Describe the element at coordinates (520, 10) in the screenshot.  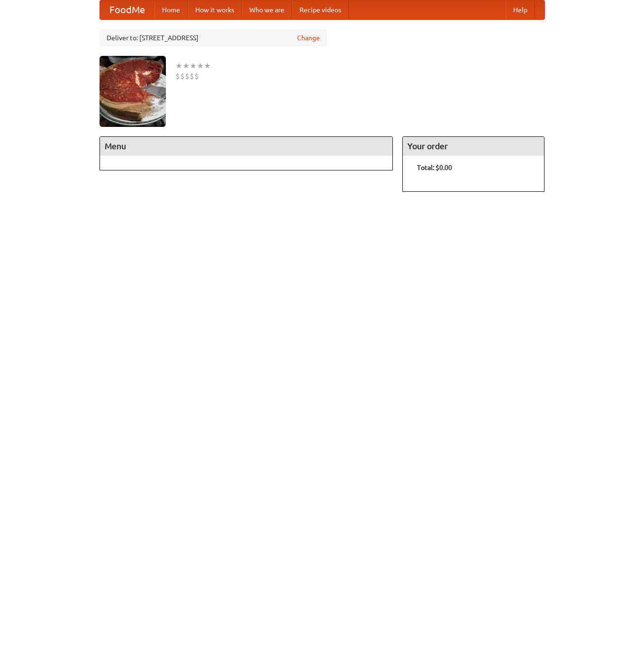
I see `a: Help` at that location.